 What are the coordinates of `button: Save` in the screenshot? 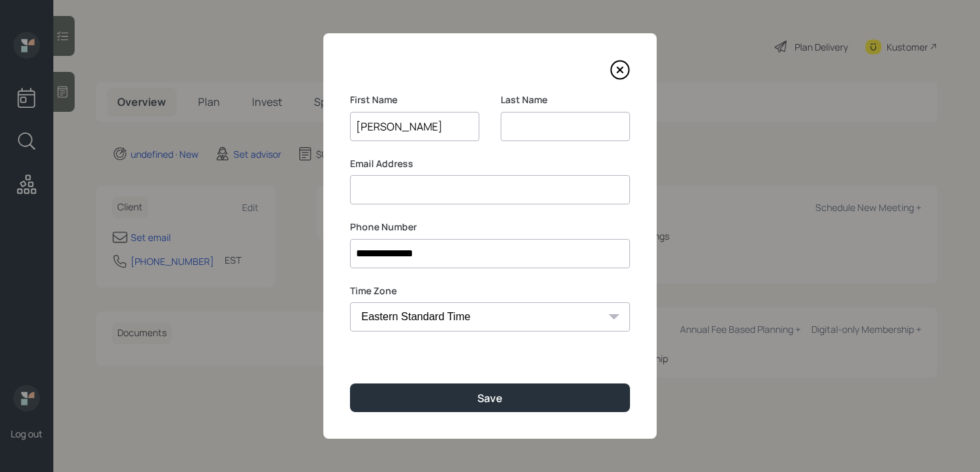 It's located at (490, 398).